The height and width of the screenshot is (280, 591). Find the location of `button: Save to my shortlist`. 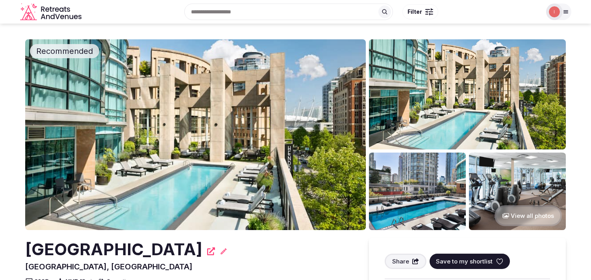

button: Save to my shortlist is located at coordinates (469, 261).